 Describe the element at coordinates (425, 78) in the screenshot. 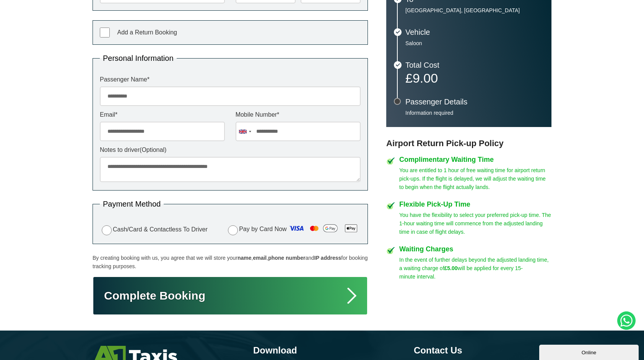

I see `span: 9.00` at that location.